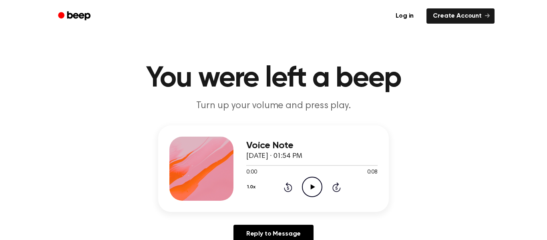 The height and width of the screenshot is (240, 547). Describe the element at coordinates (273, 106) in the screenshot. I see `p: Turn up your volume and press play.` at that location.